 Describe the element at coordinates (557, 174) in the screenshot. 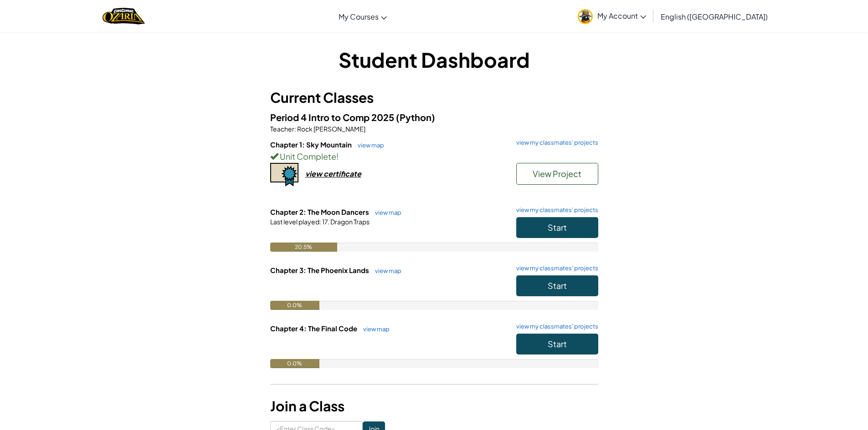

I see `button: View Project` at that location.